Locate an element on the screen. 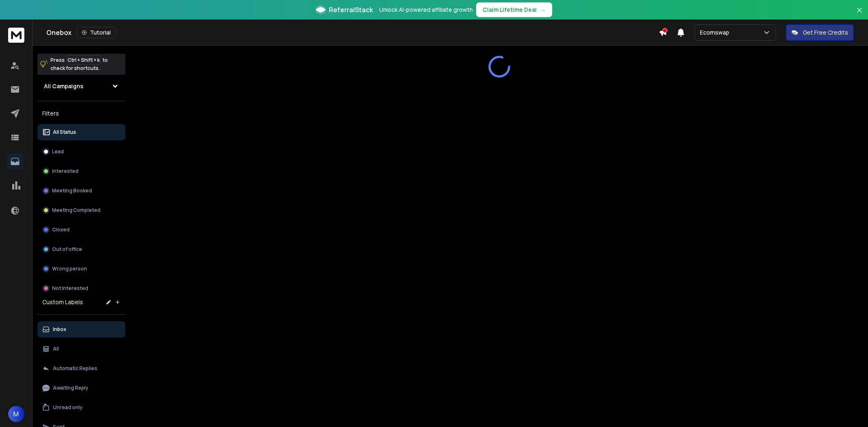 The width and height of the screenshot is (868, 427). button: Tutorial is located at coordinates (96, 32).